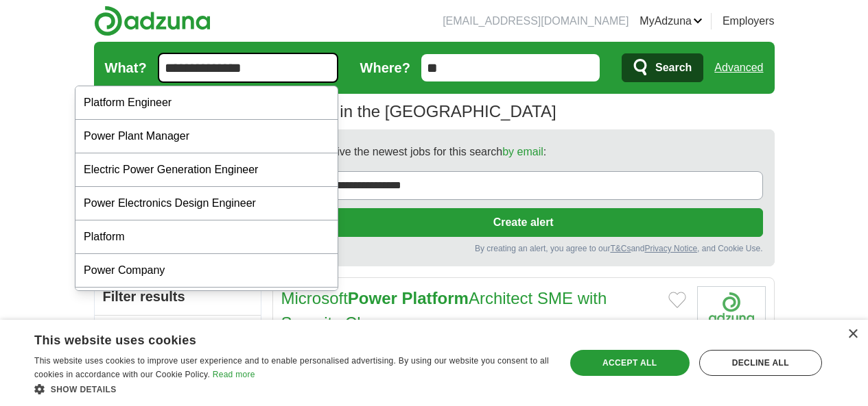 Image resolution: width=868 pixels, height=406 pixels. Describe the element at coordinates (523, 249) in the screenshot. I see `div: By creating an alert, you agree to our and , and Cookie Use.` at that location.